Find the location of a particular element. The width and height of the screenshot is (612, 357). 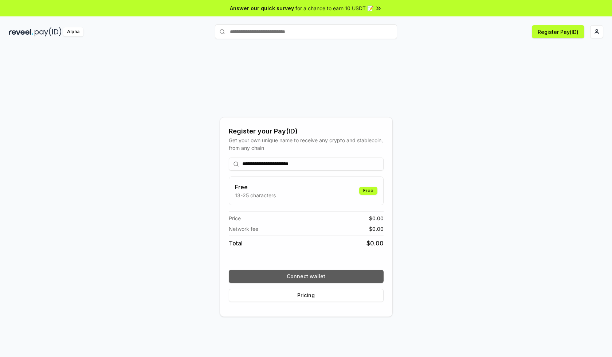

span: Total is located at coordinates (236, 243).